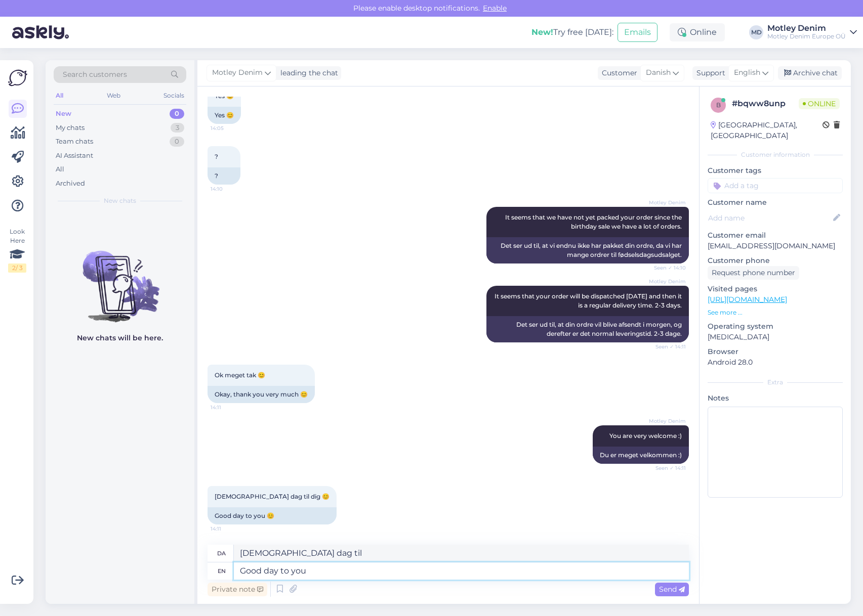 The width and height of the screenshot is (863, 616). What do you see at coordinates (775, 362) in the screenshot?
I see `p: Android 28.0` at bounding box center [775, 362].